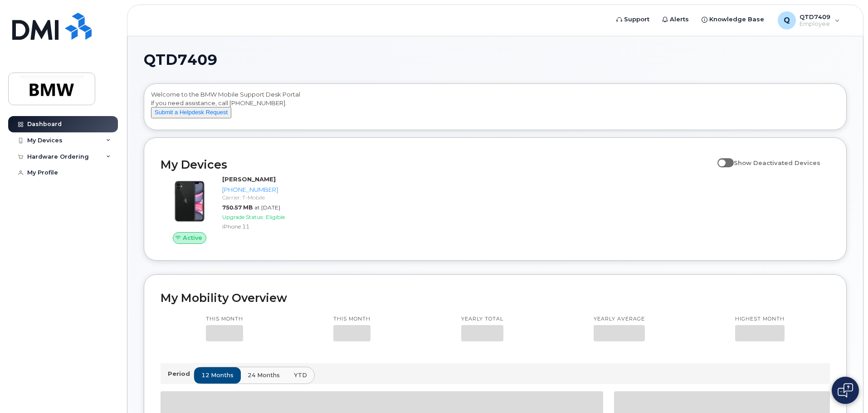 The width and height of the screenshot is (868, 413). Describe the element at coordinates (243, 217) in the screenshot. I see `span: Upgrade Status:` at that location.